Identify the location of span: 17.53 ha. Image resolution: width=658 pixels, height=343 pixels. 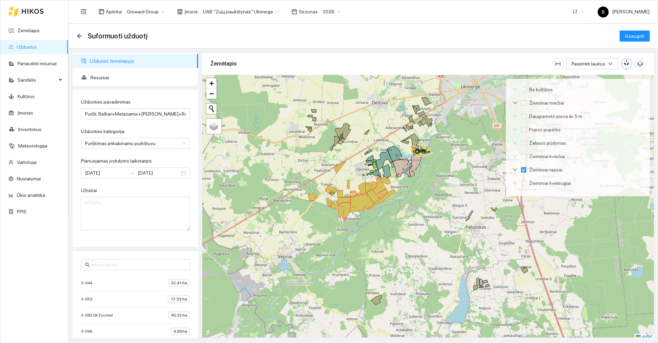
(179, 299).